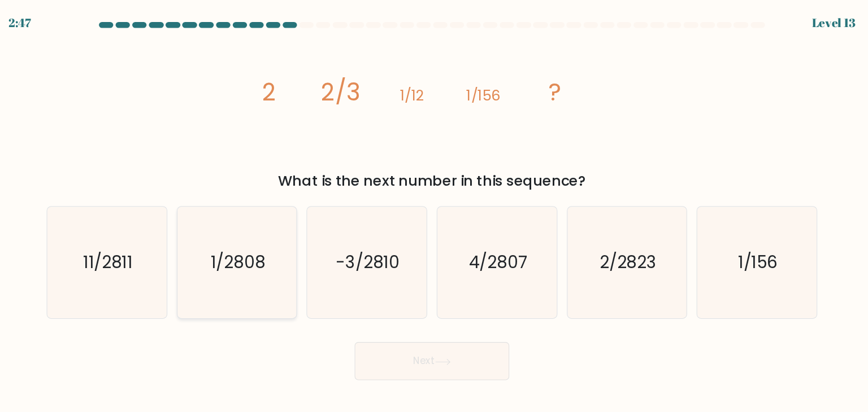 This screenshot has width=868, height=412. Describe the element at coordinates (621, 250) in the screenshot. I see `text: 2/2823` at that location.